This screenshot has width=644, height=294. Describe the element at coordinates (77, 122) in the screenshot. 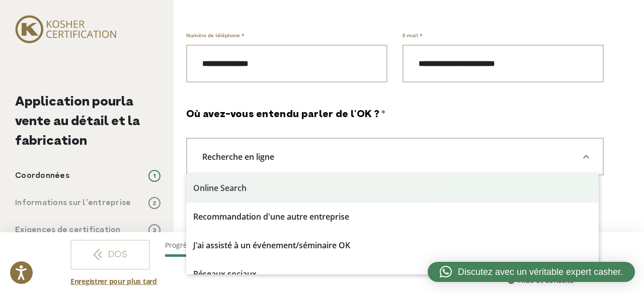

I see `font: la vente au détail et la fabrication` at that location.